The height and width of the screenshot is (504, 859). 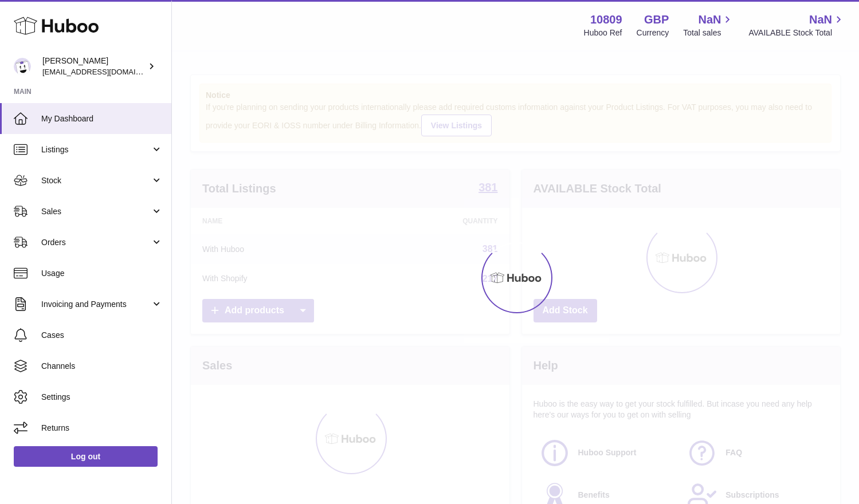 What do you see at coordinates (95, 149) in the screenshot?
I see `span: Listings` at bounding box center [95, 149].